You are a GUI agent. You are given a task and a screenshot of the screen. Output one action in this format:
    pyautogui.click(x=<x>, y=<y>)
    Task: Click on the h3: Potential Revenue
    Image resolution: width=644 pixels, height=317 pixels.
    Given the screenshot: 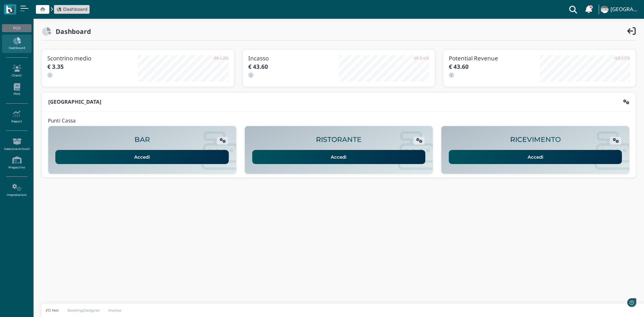 What is the action you would take?
    pyautogui.click(x=494, y=58)
    